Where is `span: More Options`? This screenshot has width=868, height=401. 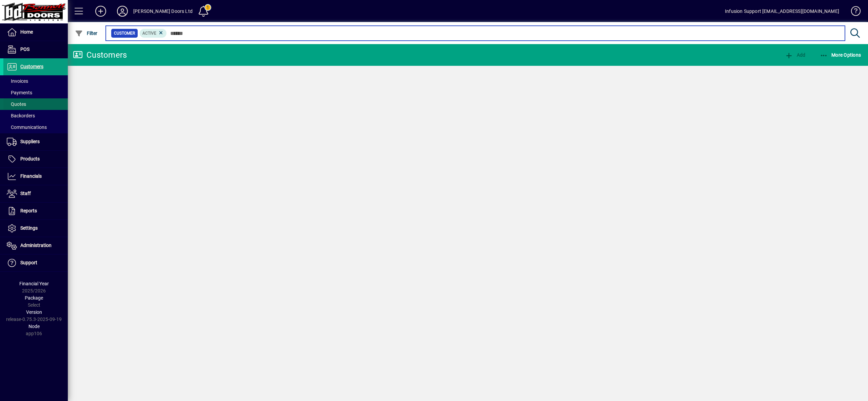
span: More Options is located at coordinates (841, 55).